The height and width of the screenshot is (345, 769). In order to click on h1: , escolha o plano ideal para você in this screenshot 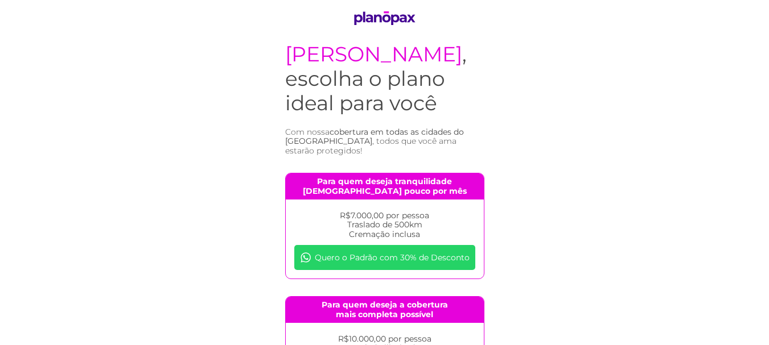, I will do `click(385, 79)`.